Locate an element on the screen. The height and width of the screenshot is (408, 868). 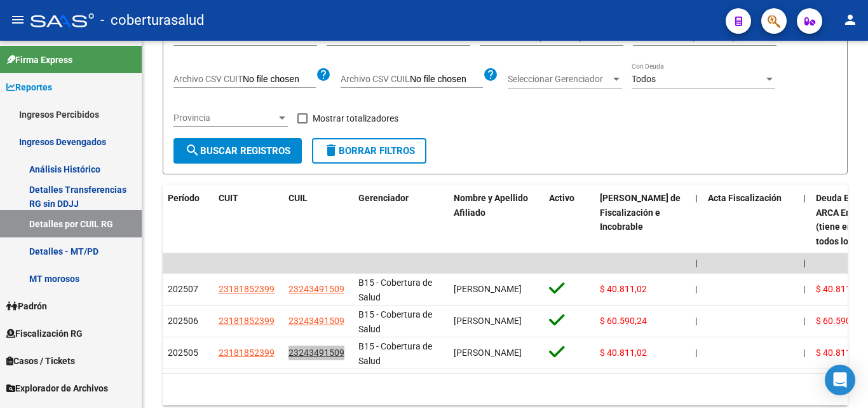
span: Activo is located at coordinates (562, 198).